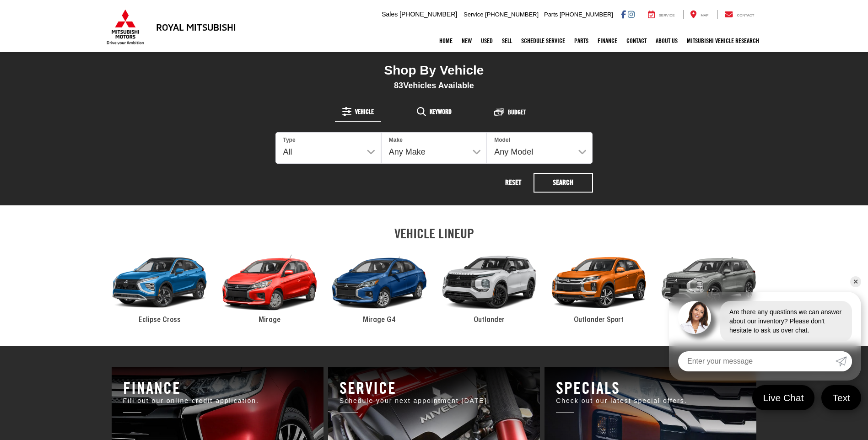 This screenshot has height=440, width=868. I want to click on label: Type, so click(289, 140).